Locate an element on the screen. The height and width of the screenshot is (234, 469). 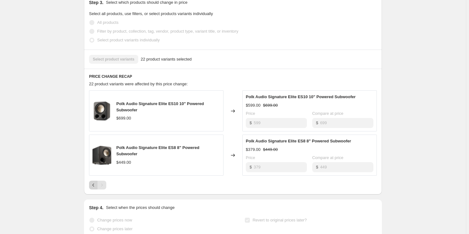
strike: $699.00 is located at coordinates (270, 105).